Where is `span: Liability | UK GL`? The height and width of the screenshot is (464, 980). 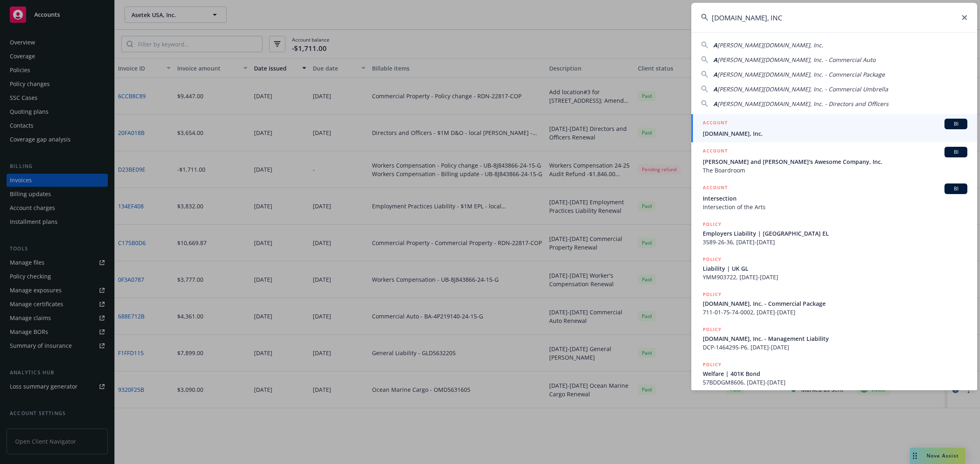 span: Liability | UK GL is located at coordinates (835, 269).